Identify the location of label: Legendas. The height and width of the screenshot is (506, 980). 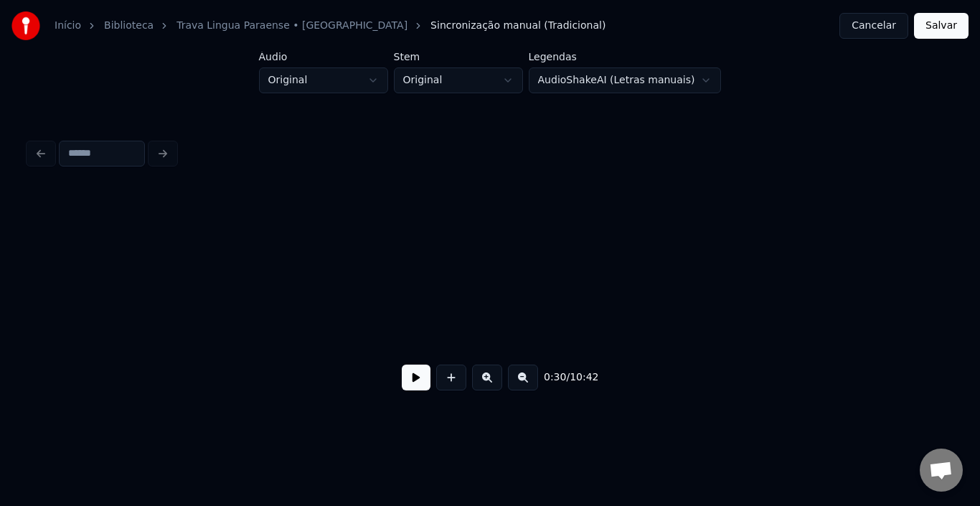
(624, 57).